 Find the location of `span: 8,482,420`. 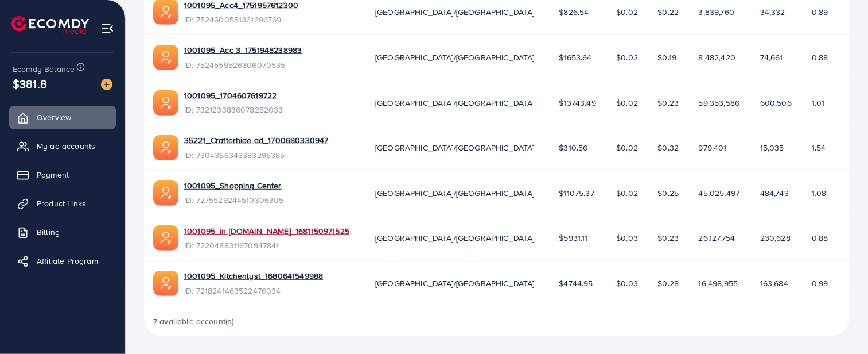

span: 8,482,420 is located at coordinates (717, 58).